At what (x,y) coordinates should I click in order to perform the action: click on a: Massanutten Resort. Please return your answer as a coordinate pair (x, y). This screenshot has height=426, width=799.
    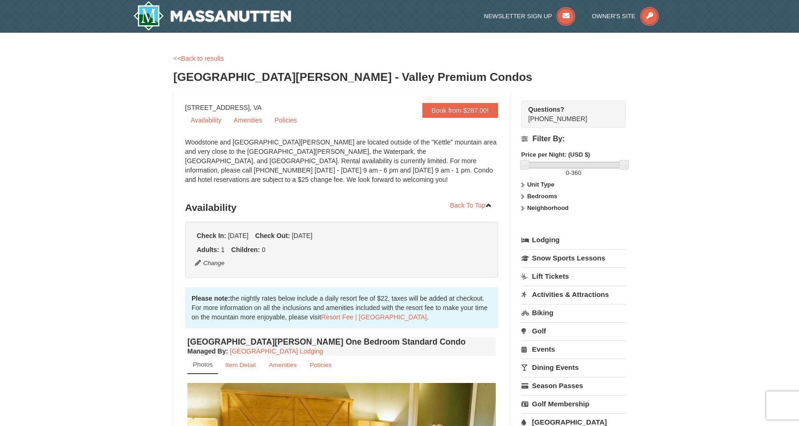
    Looking at the image, I should click on (212, 16).